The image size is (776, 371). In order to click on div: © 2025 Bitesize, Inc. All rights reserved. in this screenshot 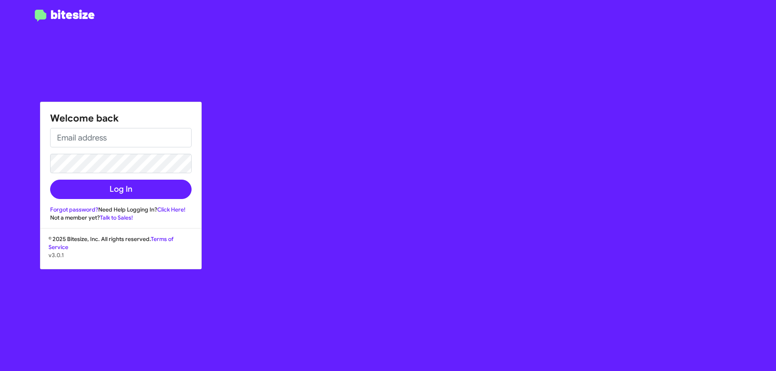, I will do `click(121, 252)`.